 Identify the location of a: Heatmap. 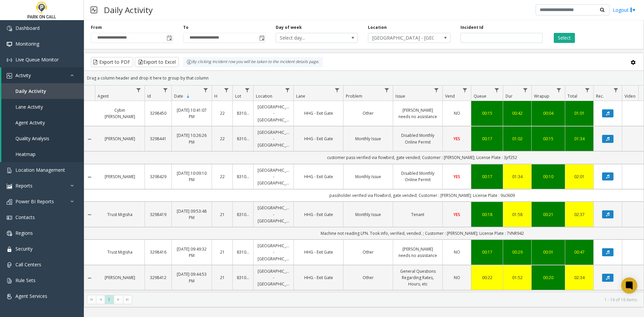
(43, 154).